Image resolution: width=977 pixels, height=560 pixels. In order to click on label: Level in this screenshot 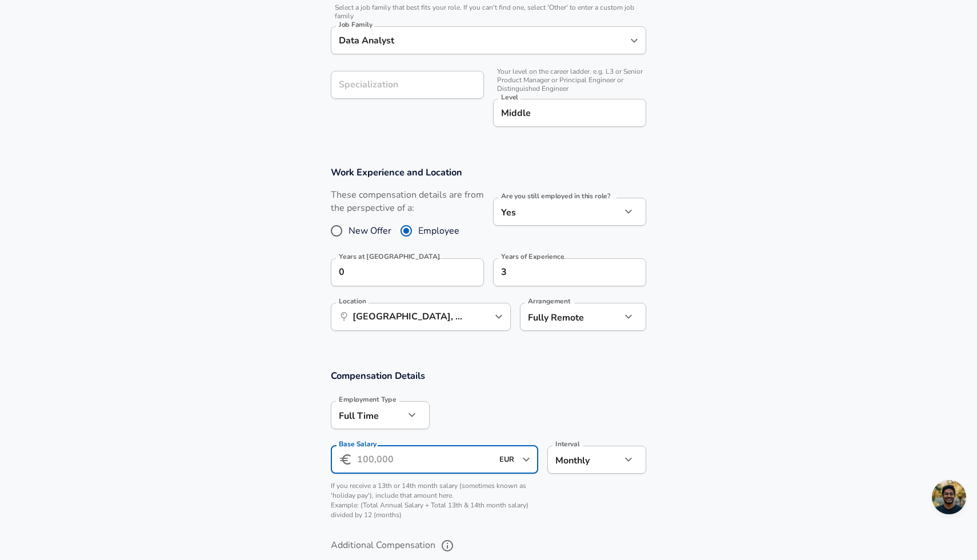, I will do `click(509, 97)`.